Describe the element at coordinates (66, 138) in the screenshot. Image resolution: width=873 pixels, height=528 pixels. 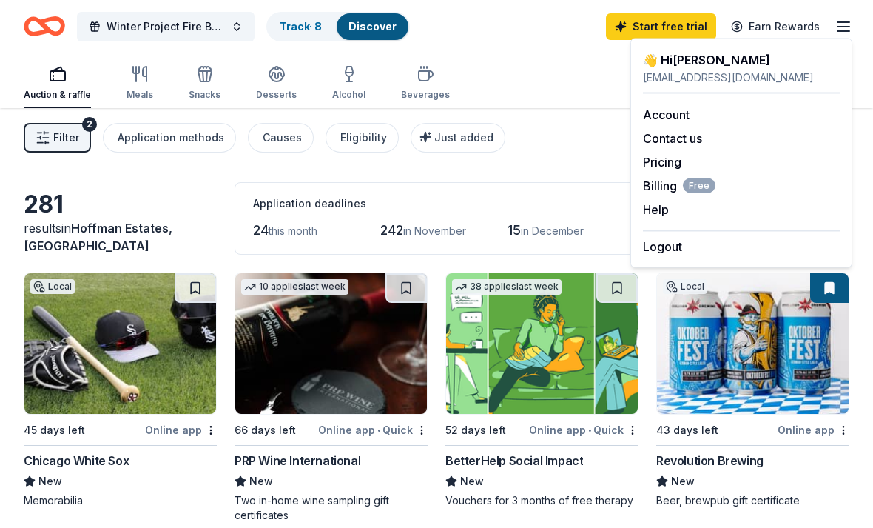
I see `span: Filter` at that location.